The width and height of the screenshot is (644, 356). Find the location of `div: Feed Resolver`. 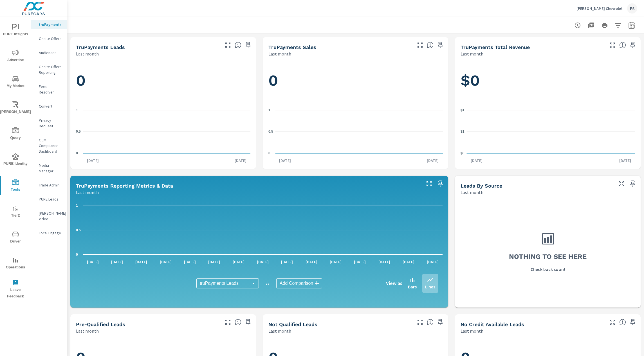

div: Feed Resolver is located at coordinates (49, 89).